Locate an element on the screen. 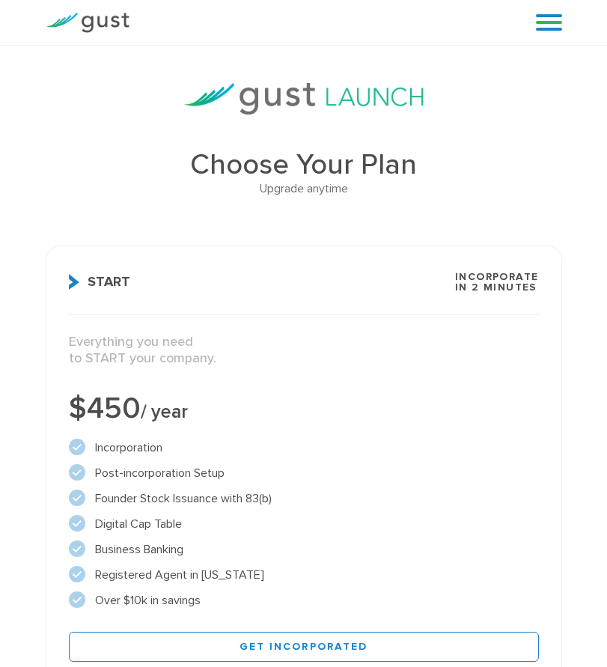  li: Founder Stock Issuance with 83(b) is located at coordinates (304, 499).